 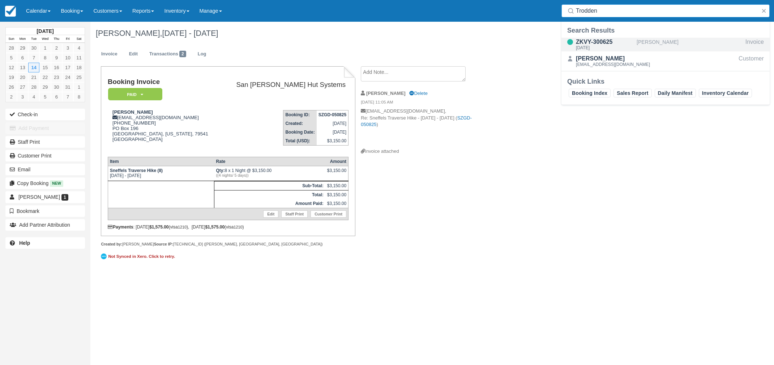 I want to click on th: Sub-Total:, so click(x=270, y=185).